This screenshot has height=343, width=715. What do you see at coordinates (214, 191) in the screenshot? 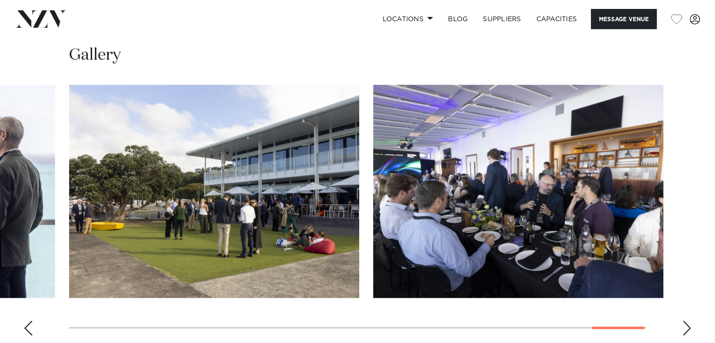
I see `swiper-slide: 20 / 21` at bounding box center [214, 191].